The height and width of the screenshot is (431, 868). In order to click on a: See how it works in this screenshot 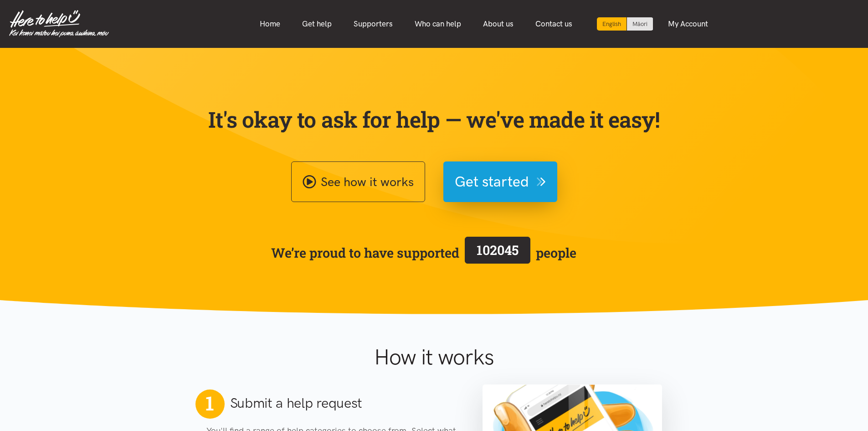, I will do `click(358, 182)`.